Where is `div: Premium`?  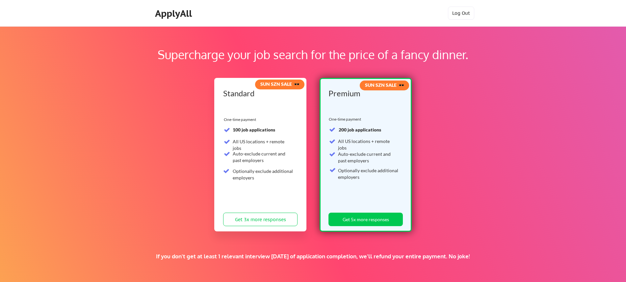 div: Premium is located at coordinates (364, 93).